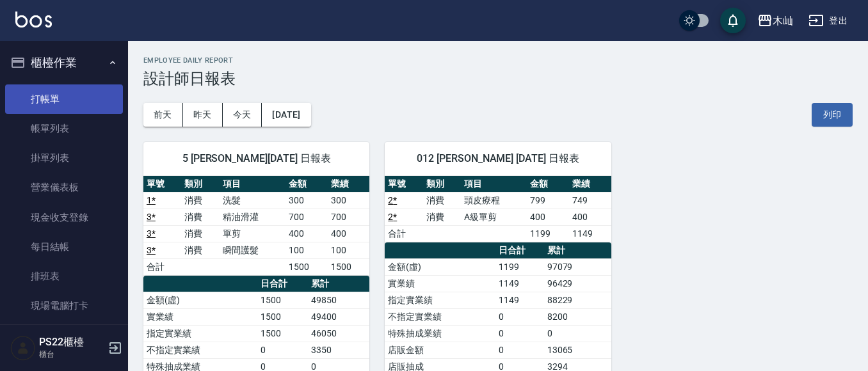 The height and width of the screenshot is (371, 868). What do you see at coordinates (548, 200) in the screenshot?
I see `td: 799` at bounding box center [548, 200].